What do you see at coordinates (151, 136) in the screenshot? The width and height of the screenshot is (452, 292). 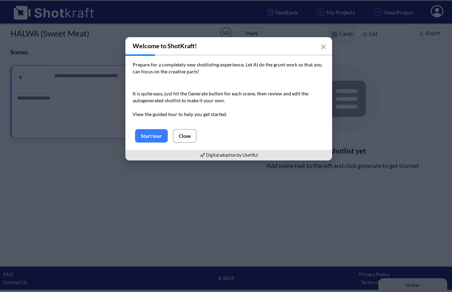 I see `button: Start tour` at bounding box center [151, 136].